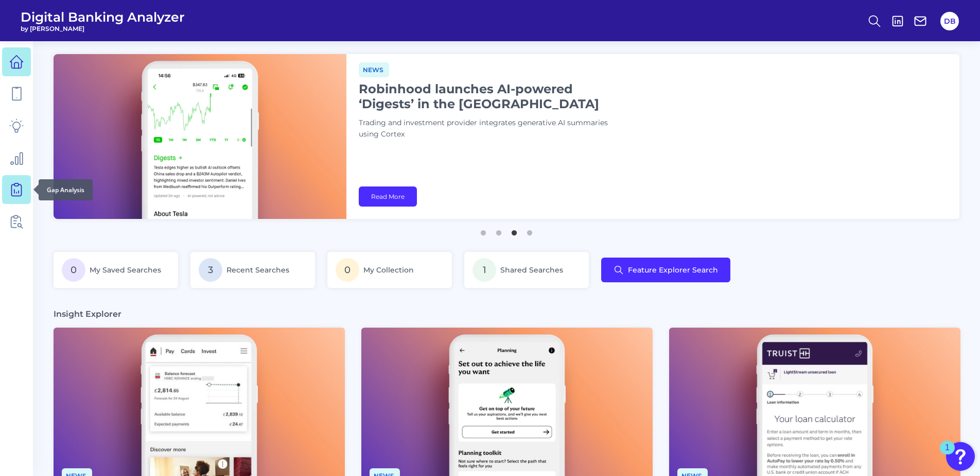 The image size is (980, 476). Describe the element at coordinates (390, 270) in the screenshot. I see `a: 0My Collection` at that location.